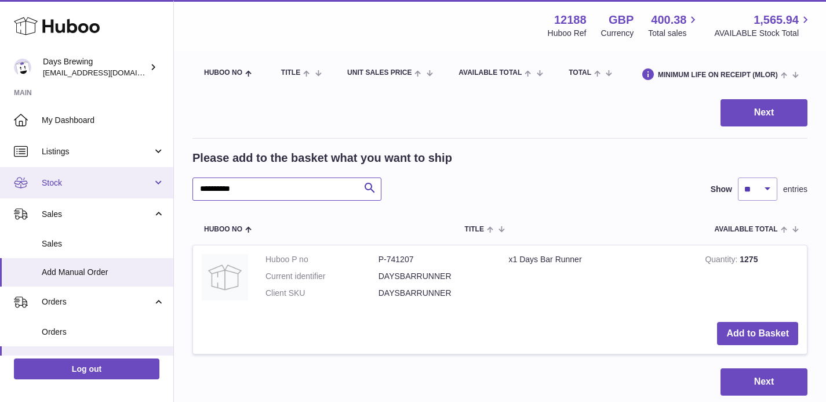  What do you see at coordinates (722, 260) in the screenshot?
I see `strong: Quantity` at bounding box center [722, 260].